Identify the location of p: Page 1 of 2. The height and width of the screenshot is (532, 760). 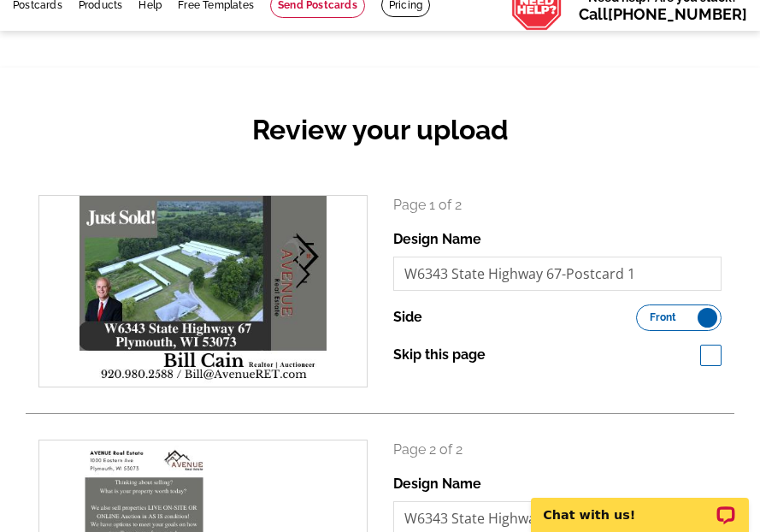
(557, 205).